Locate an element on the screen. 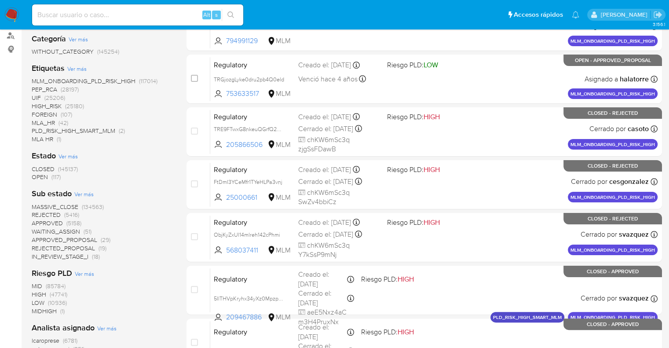 The width and height of the screenshot is (669, 348). button: search-icon is located at coordinates (231, 15).